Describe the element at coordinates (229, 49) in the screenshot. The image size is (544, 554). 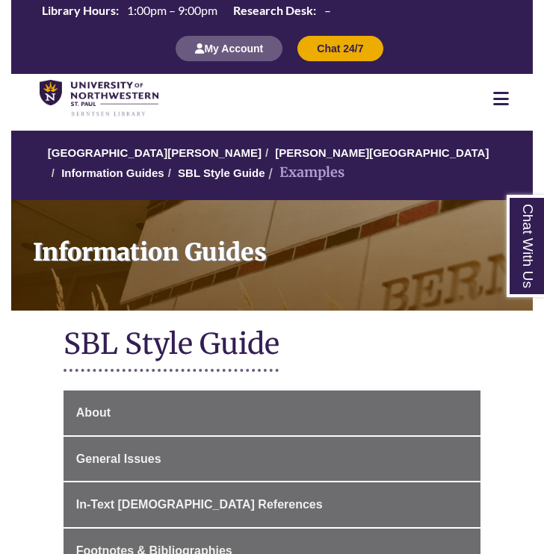
I see `button: My Account` at that location.